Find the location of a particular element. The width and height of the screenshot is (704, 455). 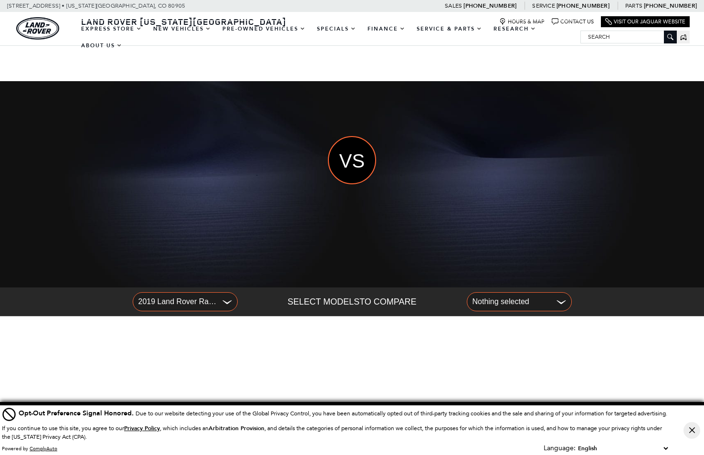

a: ComplyAuto is located at coordinates (43, 448).